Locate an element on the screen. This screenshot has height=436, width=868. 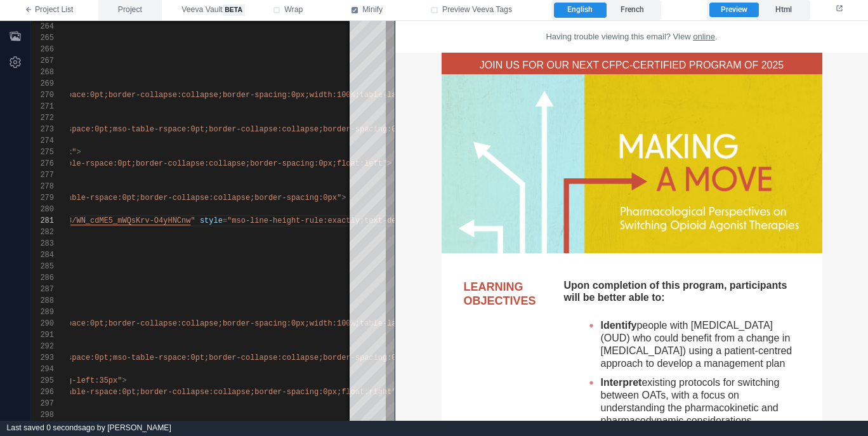
span: Project is located at coordinates (130, 10).